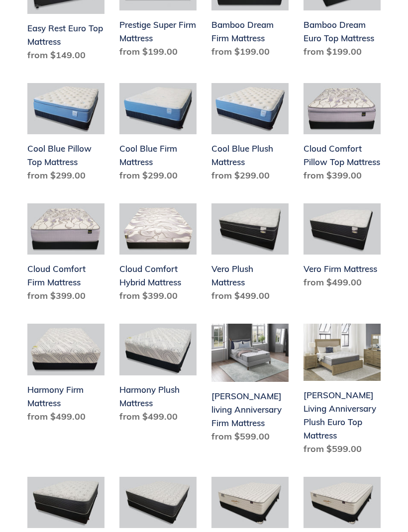  I want to click on a: Vero Plush Mattress, so click(250, 254).